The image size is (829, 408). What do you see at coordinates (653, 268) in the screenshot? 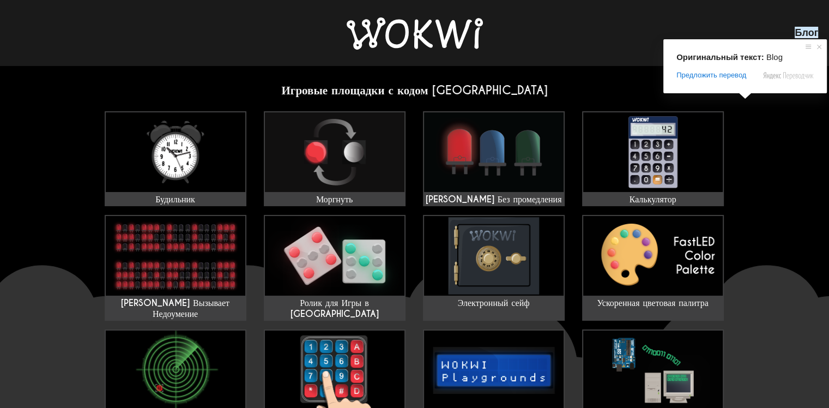
I see `a: Ускоренная цветовая палитра` at bounding box center [653, 268].